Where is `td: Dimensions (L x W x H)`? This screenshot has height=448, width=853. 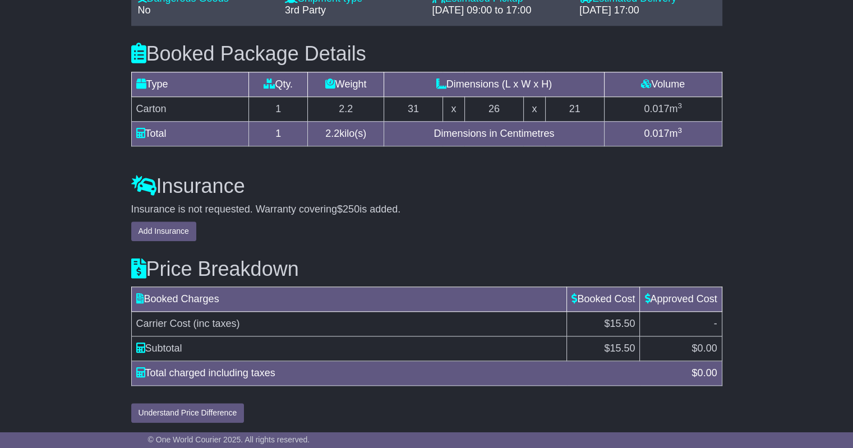 td: Dimensions (L x W x H) is located at coordinates (494, 84).